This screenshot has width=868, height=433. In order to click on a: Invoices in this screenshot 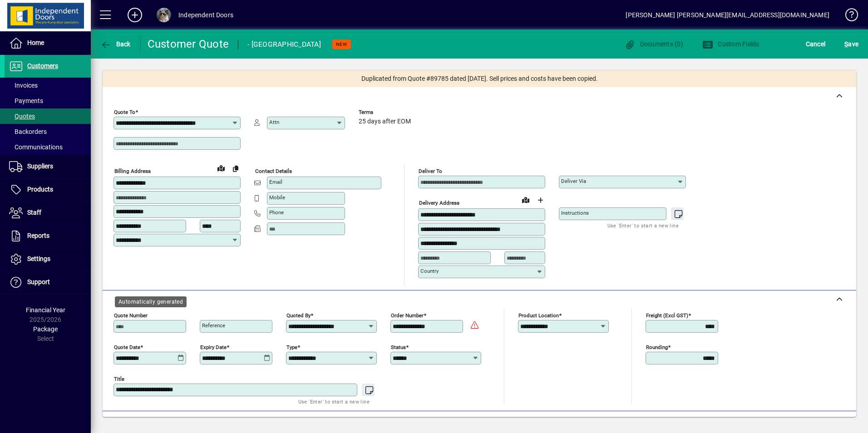, I will do `click(48, 86)`.